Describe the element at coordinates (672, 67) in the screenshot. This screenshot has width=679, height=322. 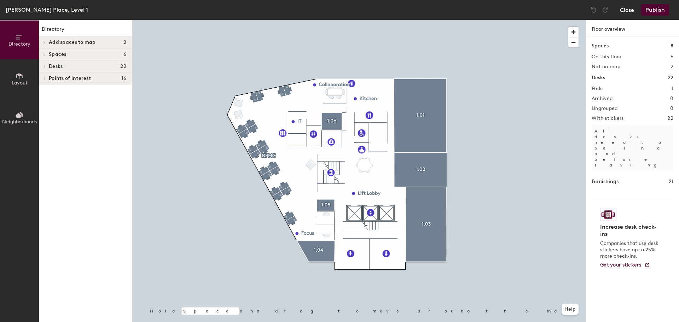
I see `h2: 2` at that location.